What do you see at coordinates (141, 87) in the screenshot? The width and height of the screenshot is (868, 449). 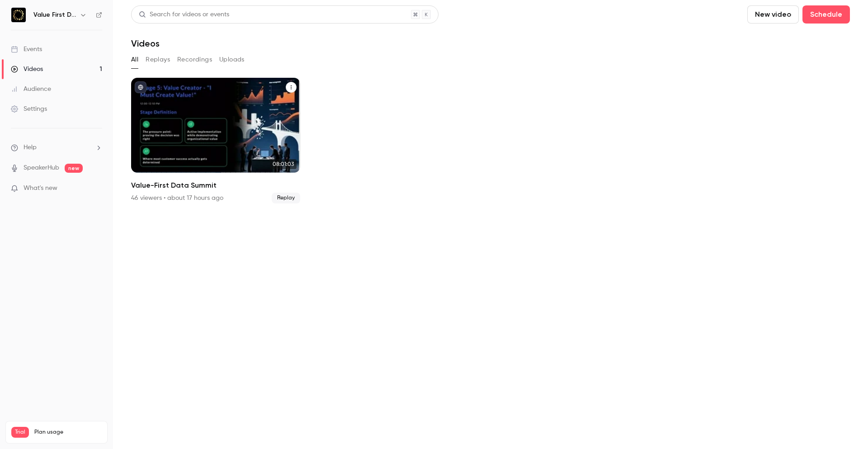 I see `button: published` at bounding box center [141, 87].